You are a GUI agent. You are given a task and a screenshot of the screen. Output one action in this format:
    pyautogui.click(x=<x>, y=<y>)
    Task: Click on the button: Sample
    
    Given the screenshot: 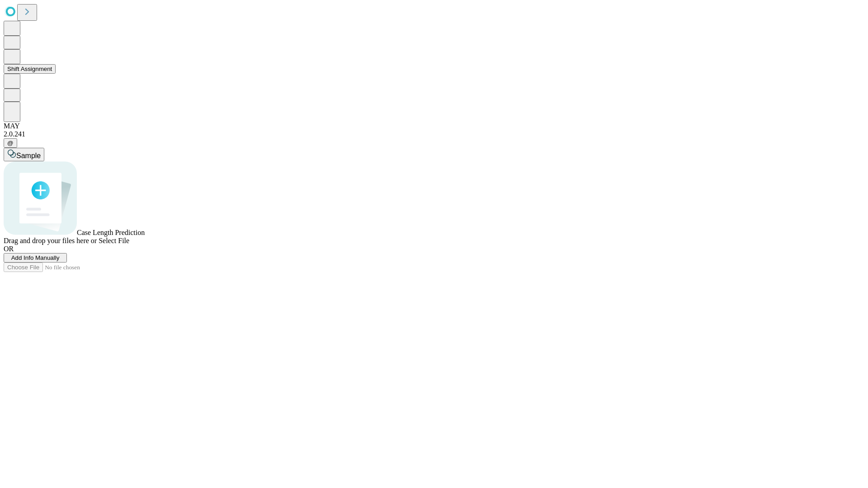 What is the action you would take?
    pyautogui.click(x=24, y=154)
    